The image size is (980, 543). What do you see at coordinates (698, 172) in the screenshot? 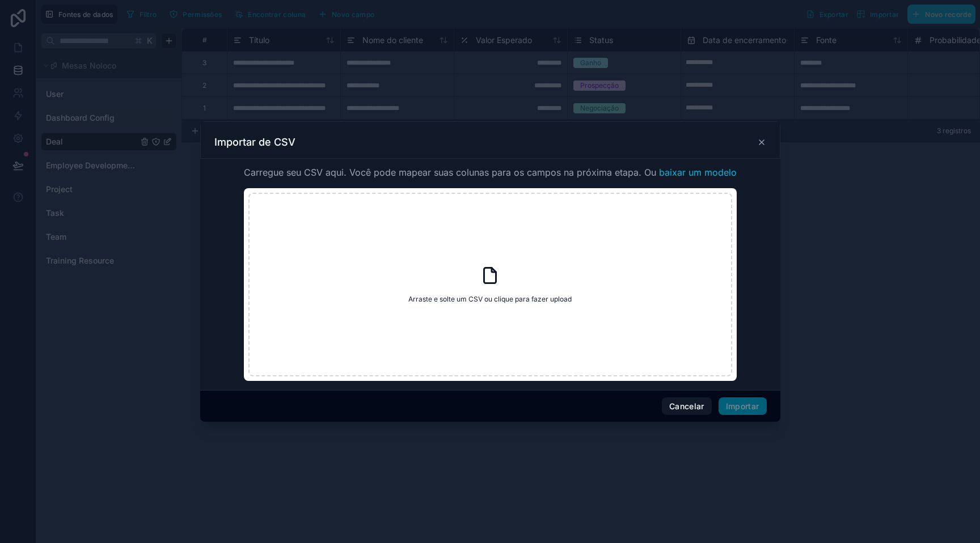
I see `button: baixar um modelo` at bounding box center [698, 172].